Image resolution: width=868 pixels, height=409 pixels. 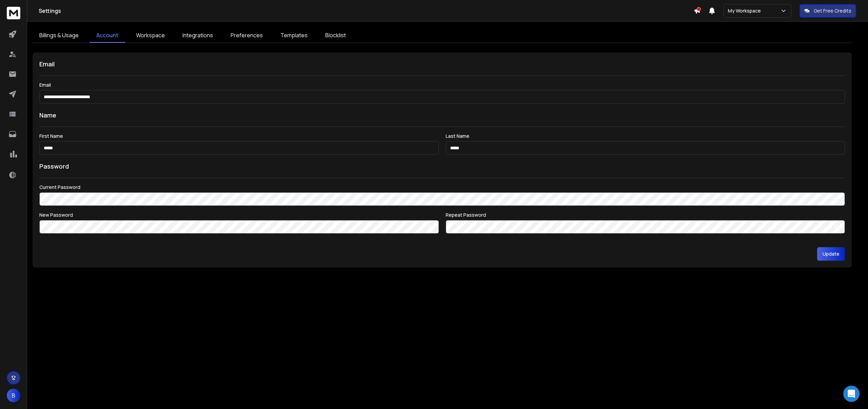 I want to click on a: Integrations, so click(x=198, y=36).